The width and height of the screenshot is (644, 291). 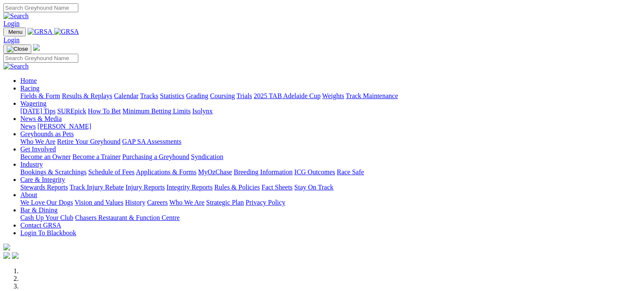 What do you see at coordinates (105, 111) in the screenshot?
I see `a: How To Bet` at bounding box center [105, 111].